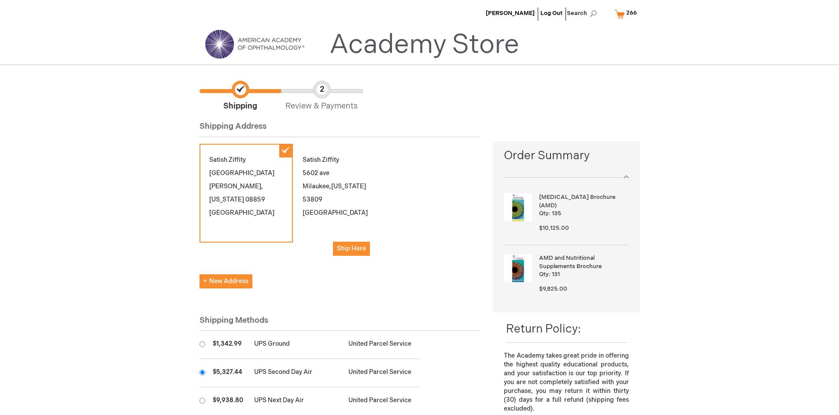  I want to click on span: 135, so click(556, 213).